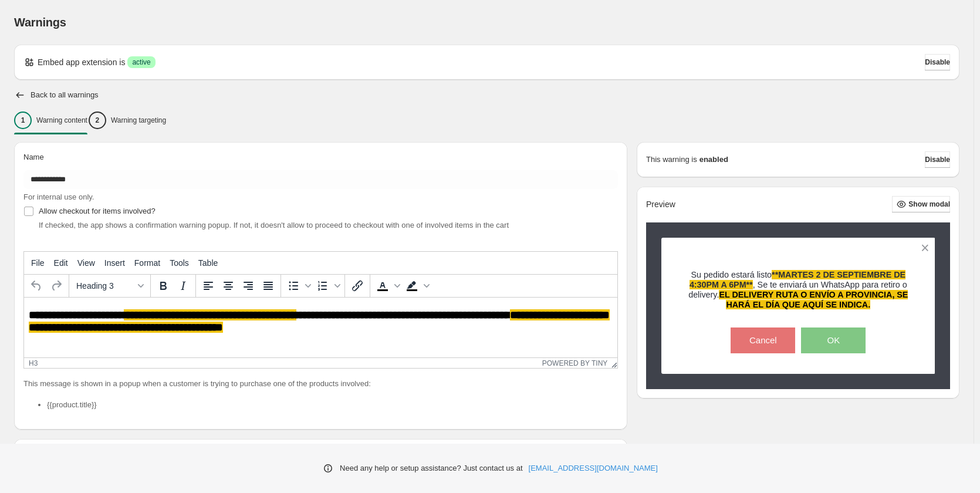  What do you see at coordinates (141, 62) in the screenshot?
I see `span: active` at bounding box center [141, 62].